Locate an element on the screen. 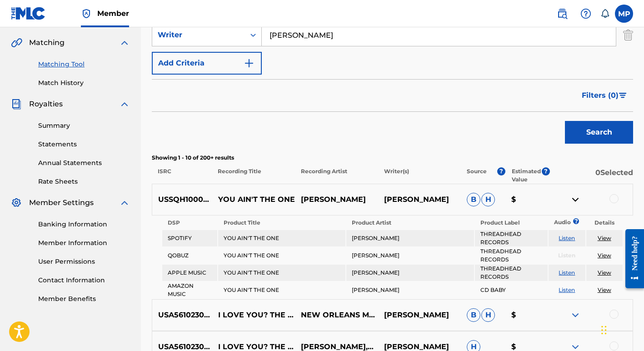 This screenshot has width=644, height=351. p: Listen is located at coordinates (567, 255).